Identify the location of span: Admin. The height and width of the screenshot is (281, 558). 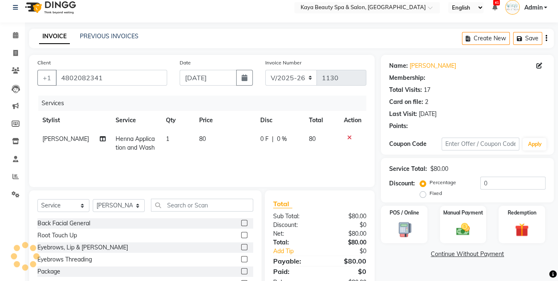
(533, 7).